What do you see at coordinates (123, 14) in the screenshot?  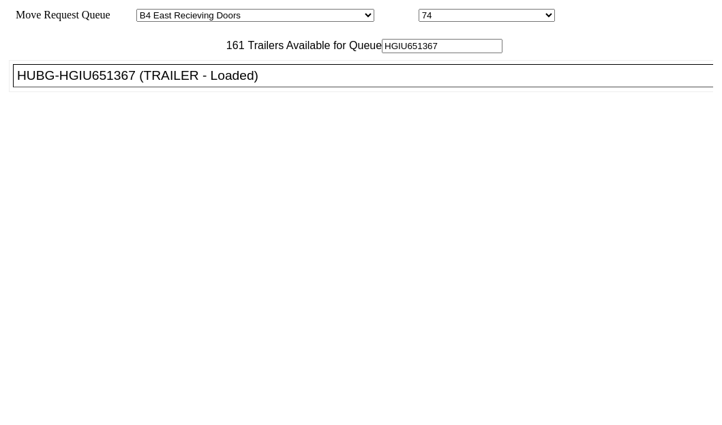 I see `span: Area` at bounding box center [123, 14].